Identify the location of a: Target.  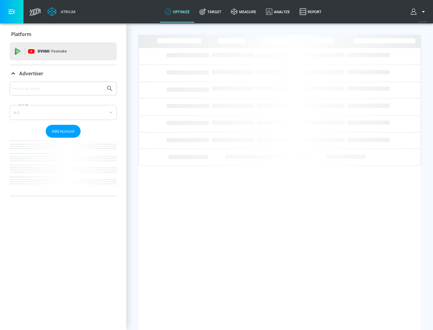
(210, 12).